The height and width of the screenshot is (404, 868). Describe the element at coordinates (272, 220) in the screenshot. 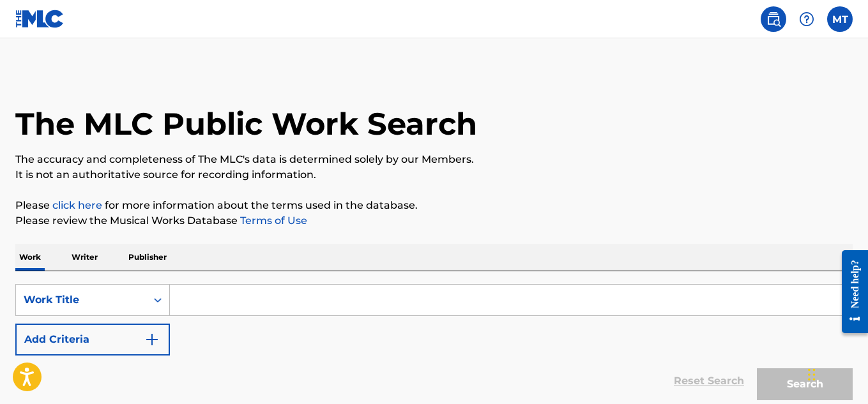

I see `a: Terms of Use` at that location.